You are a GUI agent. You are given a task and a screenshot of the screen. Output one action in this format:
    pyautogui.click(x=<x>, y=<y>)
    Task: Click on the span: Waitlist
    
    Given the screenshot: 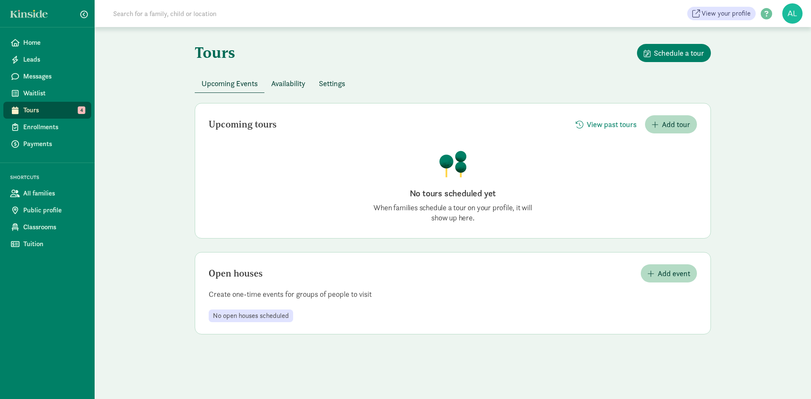 What is the action you would take?
    pyautogui.click(x=54, y=93)
    